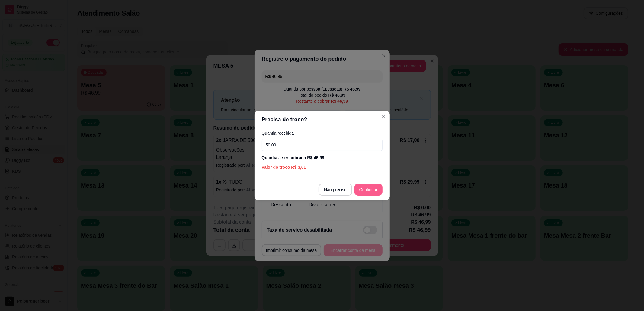 The height and width of the screenshot is (311, 644). I want to click on button: Continuar, so click(368, 189).